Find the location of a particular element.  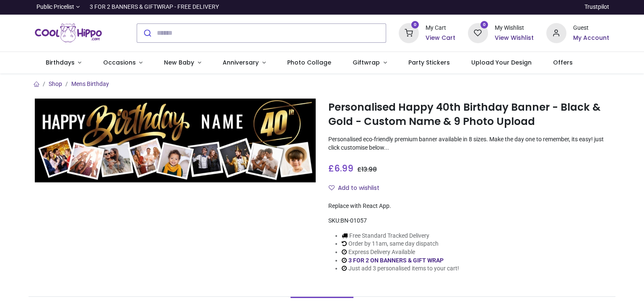

span: New Baby is located at coordinates (179, 63).